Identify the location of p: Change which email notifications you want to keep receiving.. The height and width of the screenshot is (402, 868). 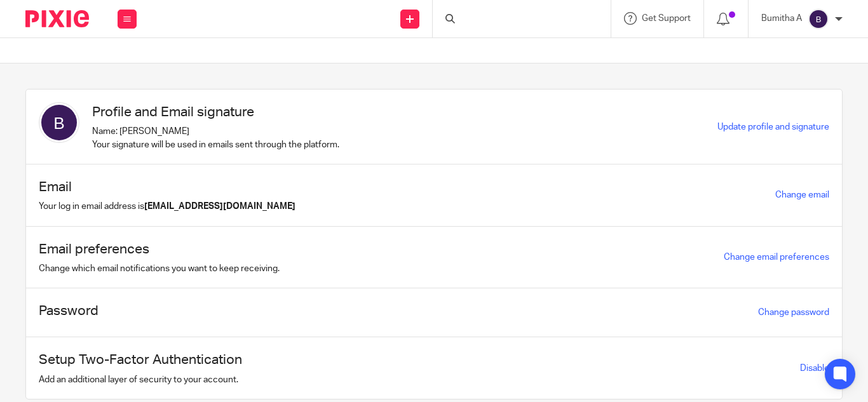
(159, 269).